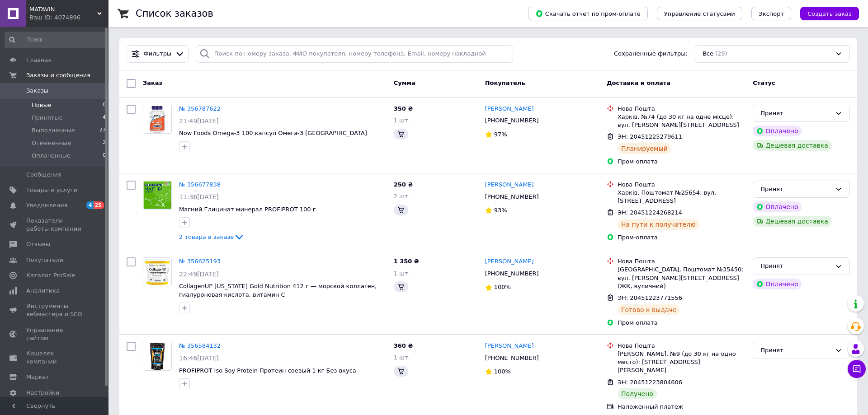  I want to click on span: 0, so click(104, 156).